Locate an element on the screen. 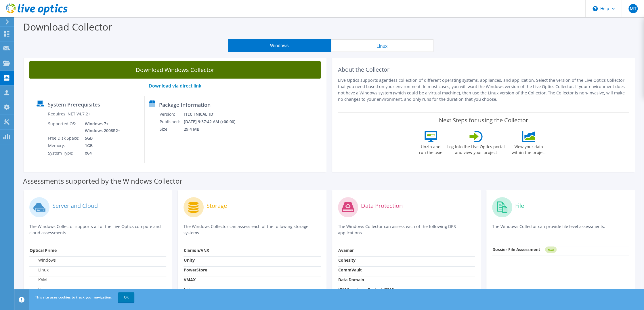 The image size is (644, 310). a: Download via direct link is located at coordinates (175, 86).